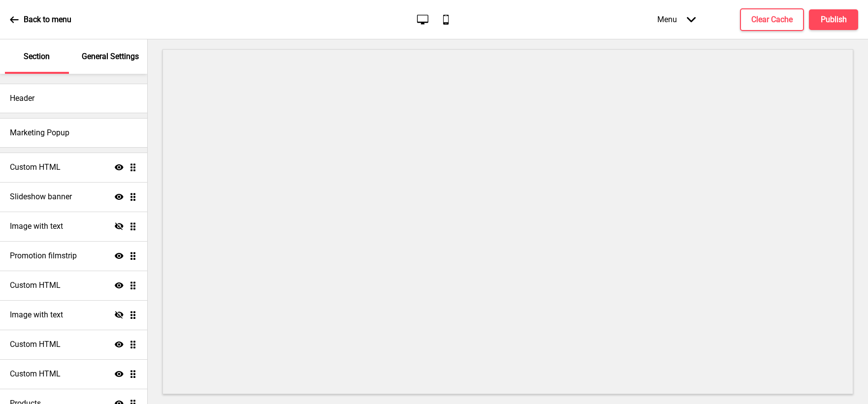 The height and width of the screenshot is (404, 868). I want to click on p: Back to menu, so click(47, 20).